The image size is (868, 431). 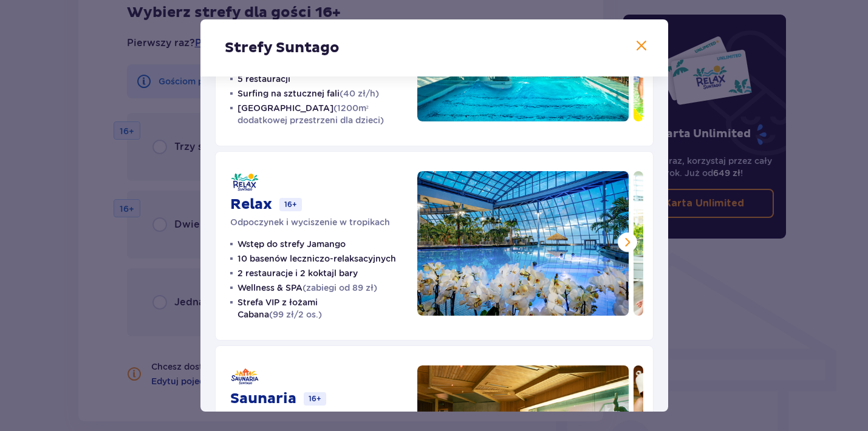 What do you see at coordinates (310, 223) in the screenshot?
I see `p: Odpoczynek i wyciszenie w tropikach` at bounding box center [310, 223].